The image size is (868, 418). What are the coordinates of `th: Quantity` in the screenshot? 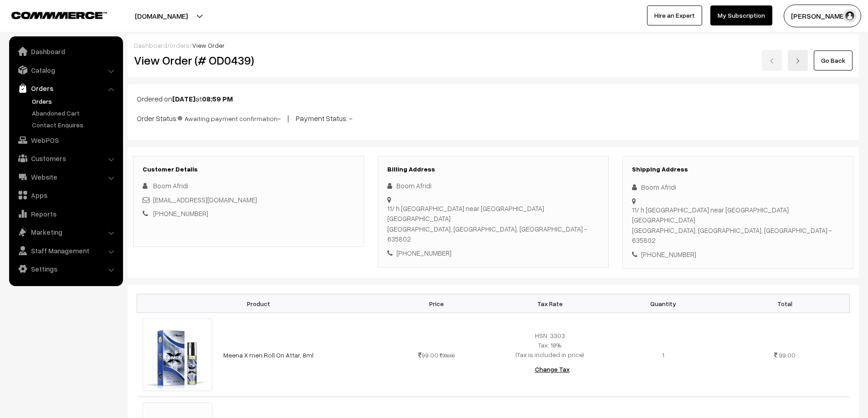 It's located at (663, 303).